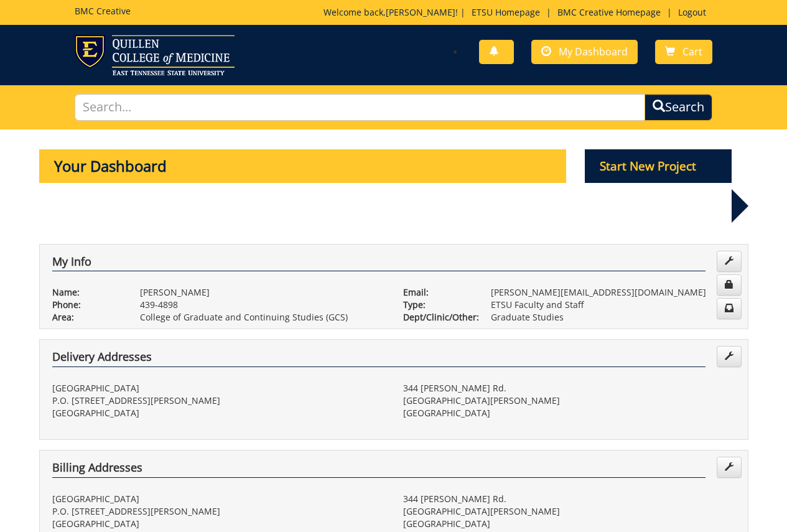 Image resolution: width=787 pixels, height=532 pixels. Describe the element at coordinates (692, 52) in the screenshot. I see `span: Cart` at that location.